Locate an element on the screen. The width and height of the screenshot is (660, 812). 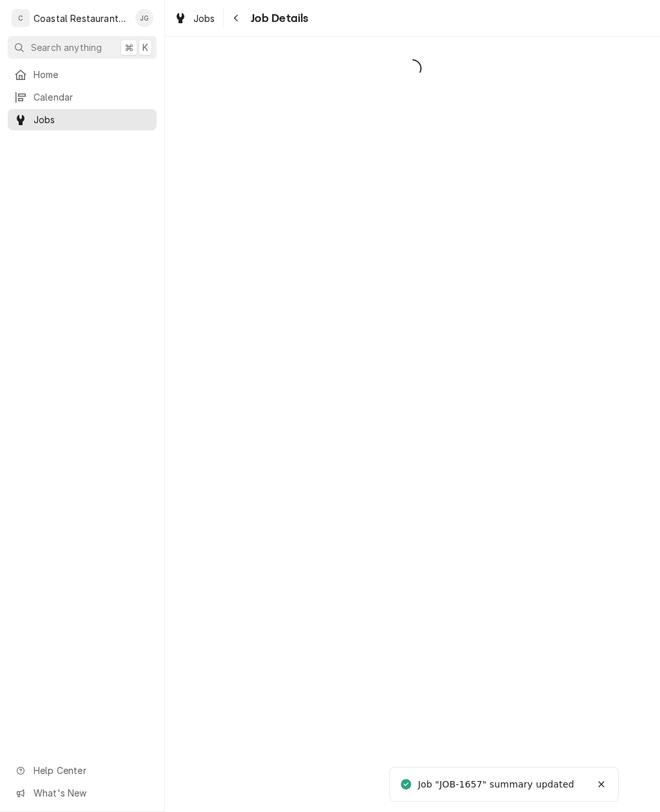
div: Coastal Restaurant Repair is located at coordinates (80, 18).